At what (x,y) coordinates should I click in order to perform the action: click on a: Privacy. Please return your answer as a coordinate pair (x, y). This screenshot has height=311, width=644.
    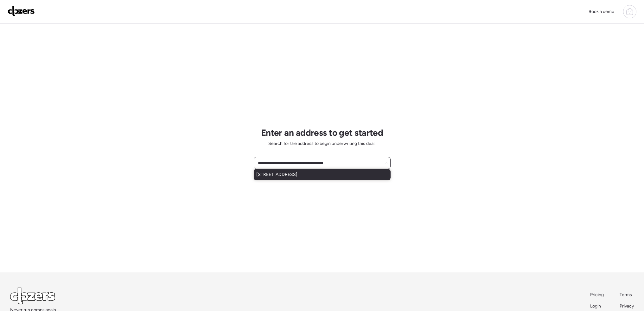
    Looking at the image, I should click on (626, 306).